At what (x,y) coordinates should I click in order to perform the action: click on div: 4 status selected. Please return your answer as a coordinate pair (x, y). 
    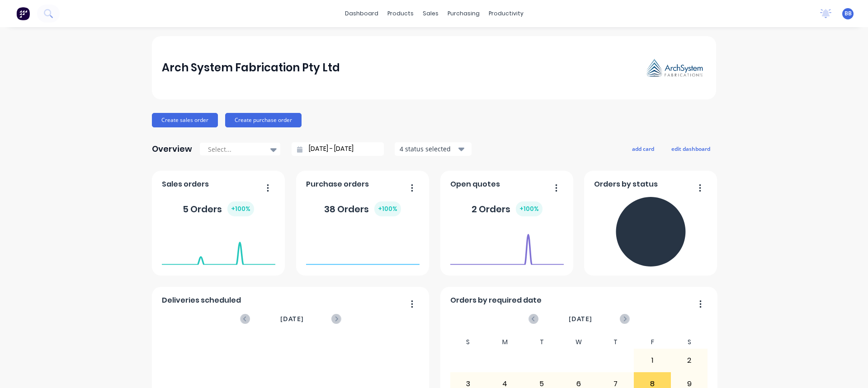
    Looking at the image, I should click on (428, 149).